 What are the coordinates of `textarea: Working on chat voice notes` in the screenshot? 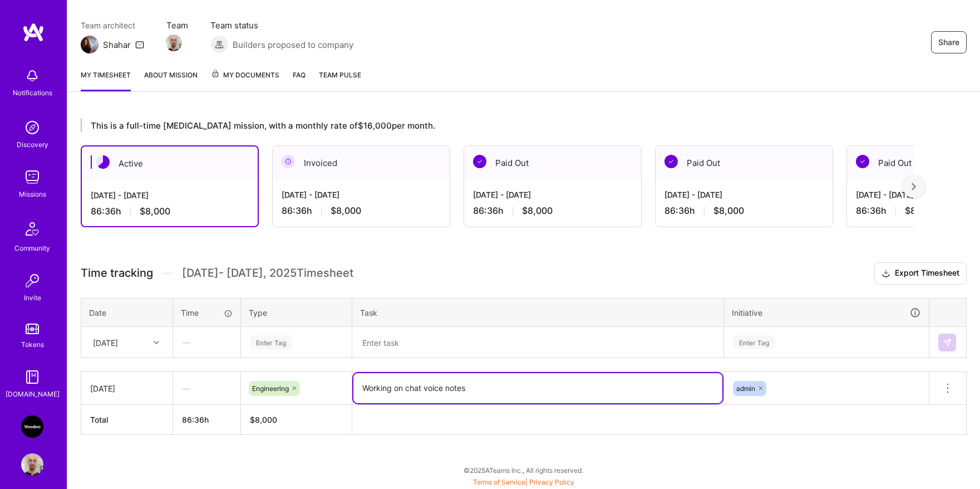 It's located at (537, 388).